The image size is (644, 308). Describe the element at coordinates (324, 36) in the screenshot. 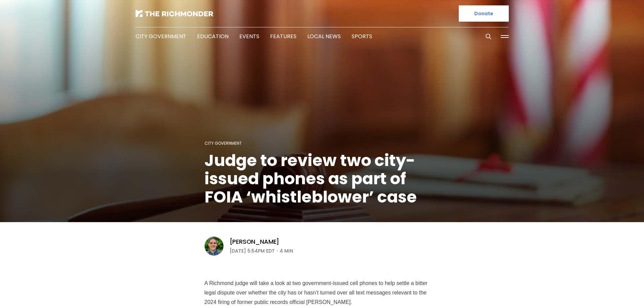

I see `a: Local News` at that location.